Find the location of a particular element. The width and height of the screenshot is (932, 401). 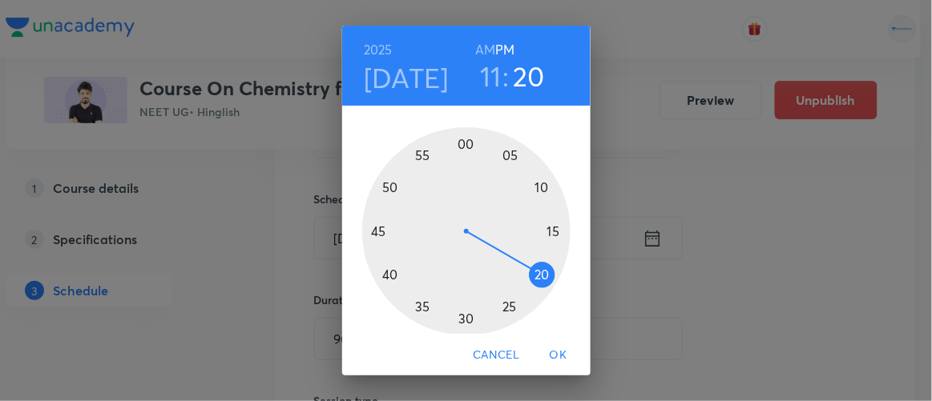

h6: PM is located at coordinates (505, 50).